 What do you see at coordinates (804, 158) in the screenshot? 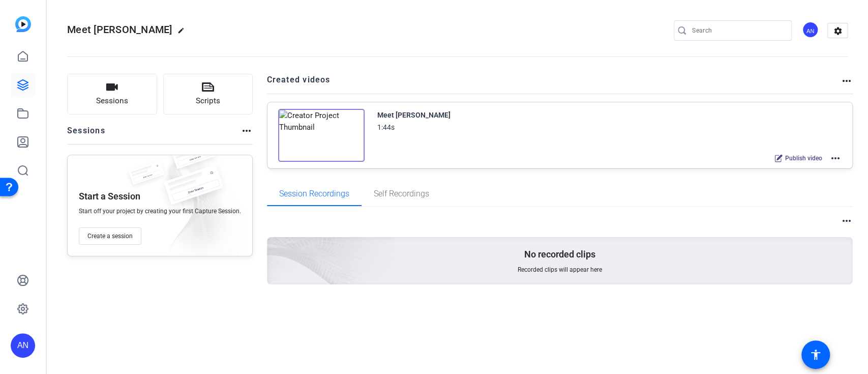
I see `span: Publish video` at bounding box center [804, 158].